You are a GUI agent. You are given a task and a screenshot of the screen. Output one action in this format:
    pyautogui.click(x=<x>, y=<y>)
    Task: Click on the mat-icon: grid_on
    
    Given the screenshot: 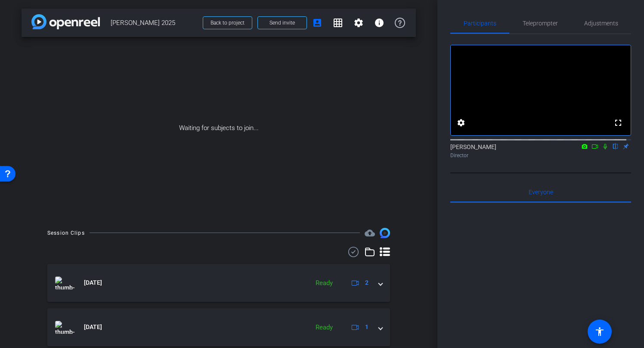 What is the action you would take?
    pyautogui.click(x=338, y=23)
    